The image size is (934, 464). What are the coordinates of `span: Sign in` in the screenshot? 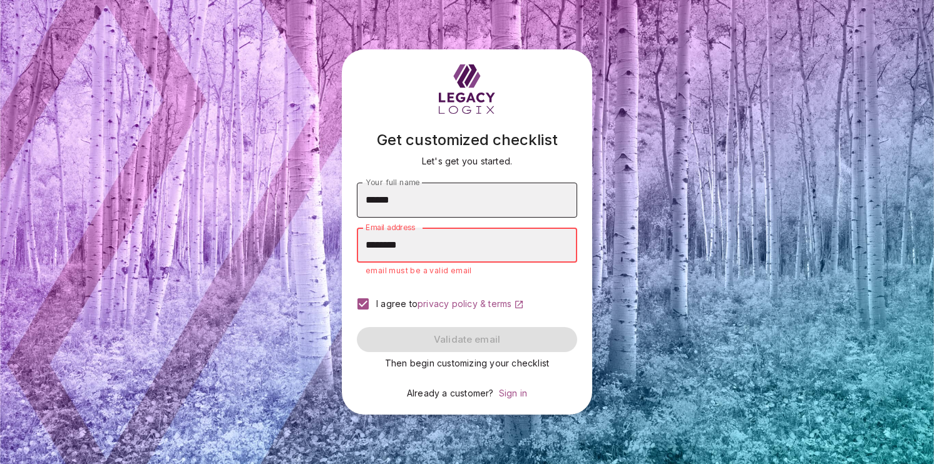 It's located at (512, 393).